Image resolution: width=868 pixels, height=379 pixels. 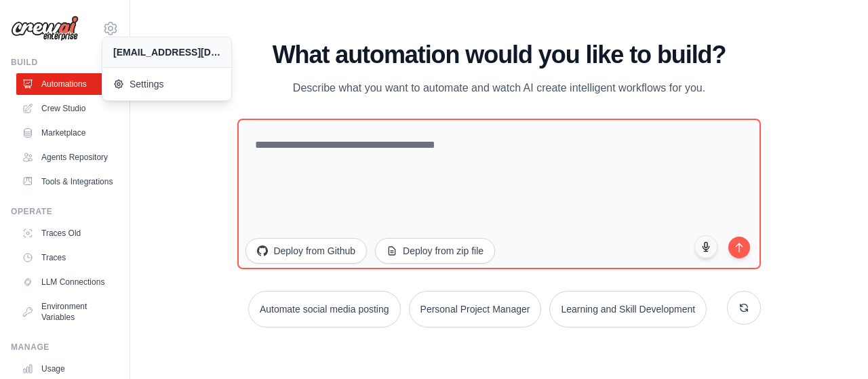 What do you see at coordinates (167, 84) in the screenshot?
I see `a: Settings` at bounding box center [167, 84].